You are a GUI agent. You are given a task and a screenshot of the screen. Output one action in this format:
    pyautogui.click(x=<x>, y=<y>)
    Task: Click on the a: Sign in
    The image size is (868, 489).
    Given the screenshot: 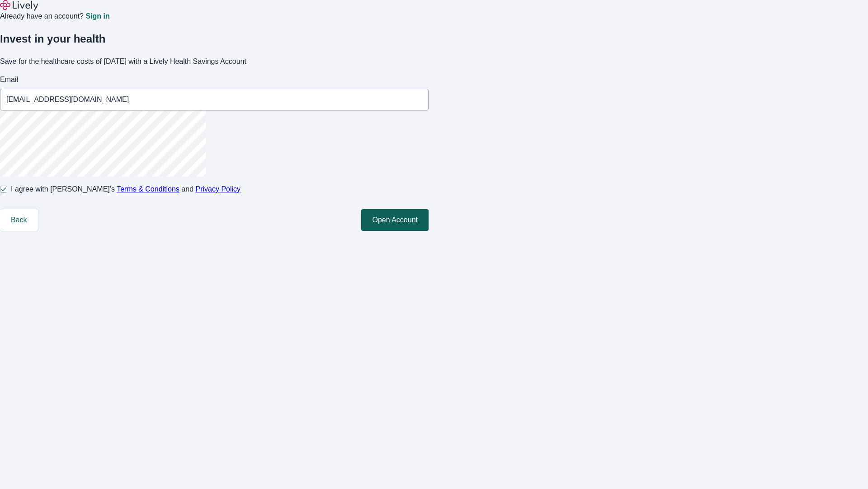 What is the action you would take?
    pyautogui.click(x=97, y=17)
    